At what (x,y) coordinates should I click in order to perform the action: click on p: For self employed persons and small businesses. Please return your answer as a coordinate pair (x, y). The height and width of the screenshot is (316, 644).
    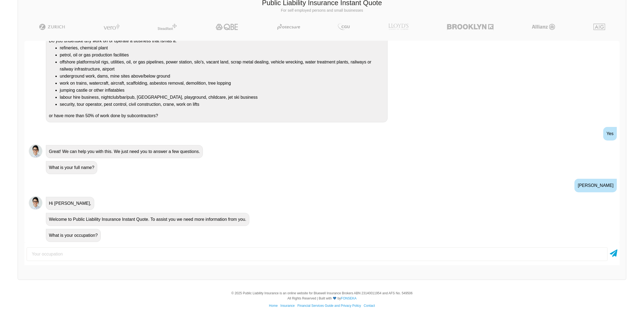
    Looking at the image, I should click on (322, 10).